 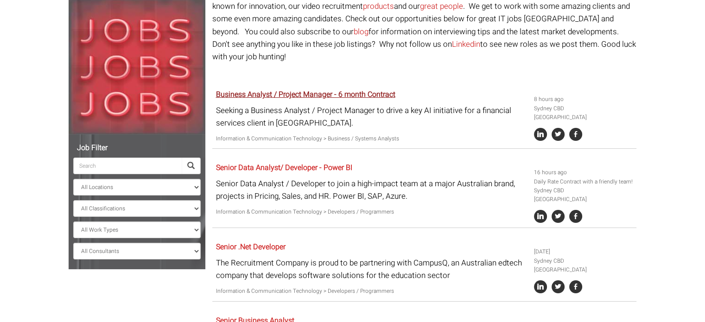 What do you see at coordinates (466, 44) in the screenshot?
I see `a: Linkedin` at bounding box center [466, 44].